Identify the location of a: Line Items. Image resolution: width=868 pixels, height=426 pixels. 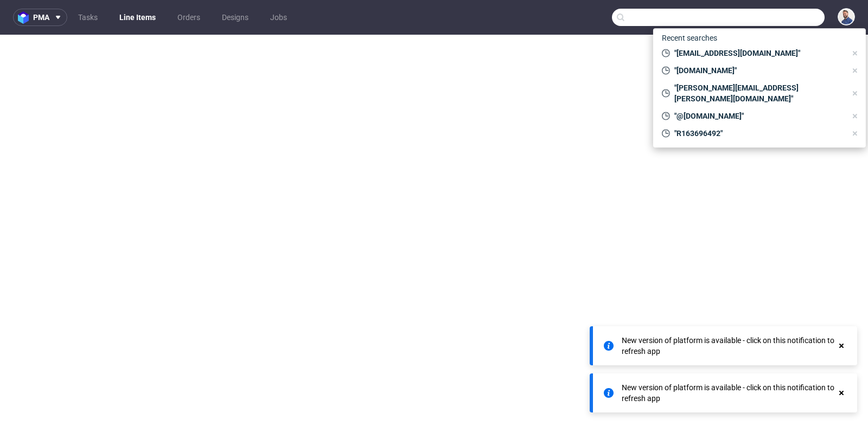
(137, 17).